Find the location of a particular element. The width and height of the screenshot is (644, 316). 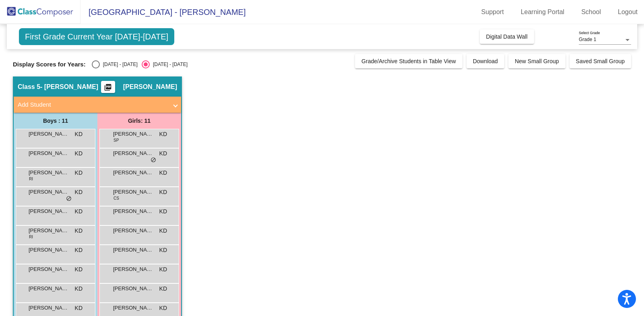

span: CS is located at coordinates (116, 198).